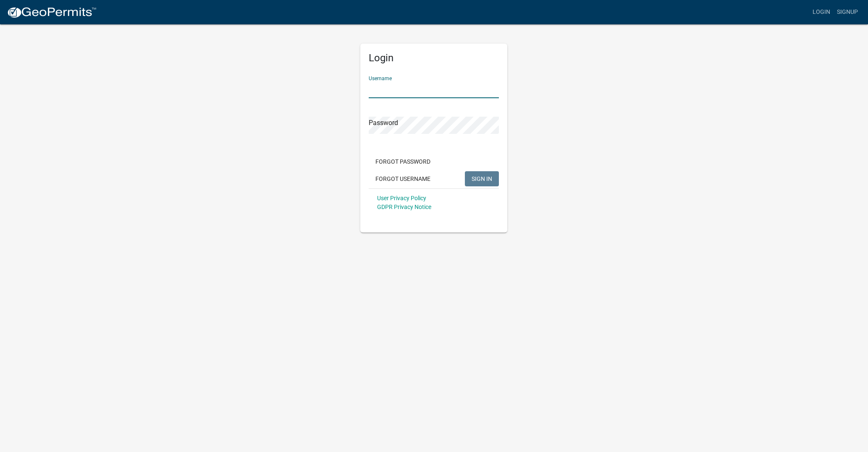 The width and height of the screenshot is (868, 452). What do you see at coordinates (847, 12) in the screenshot?
I see `a: Signup` at bounding box center [847, 12].